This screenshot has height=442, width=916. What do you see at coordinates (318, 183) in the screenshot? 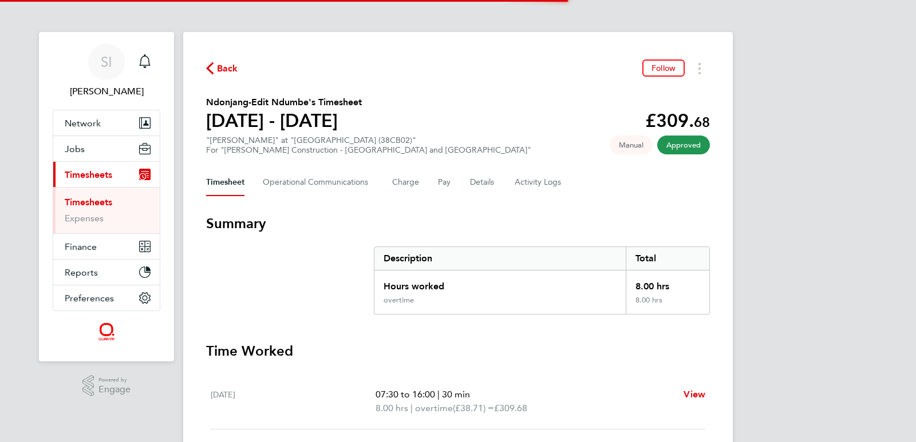
I see `button: Operational Communications` at bounding box center [318, 183].